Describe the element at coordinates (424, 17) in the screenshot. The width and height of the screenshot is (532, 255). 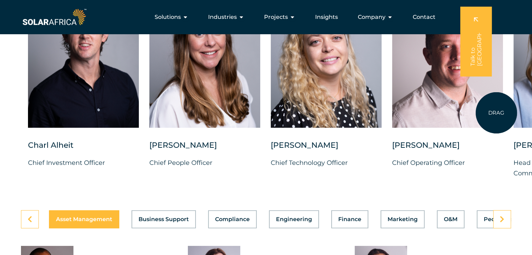
I see `a: Contact` at that location.